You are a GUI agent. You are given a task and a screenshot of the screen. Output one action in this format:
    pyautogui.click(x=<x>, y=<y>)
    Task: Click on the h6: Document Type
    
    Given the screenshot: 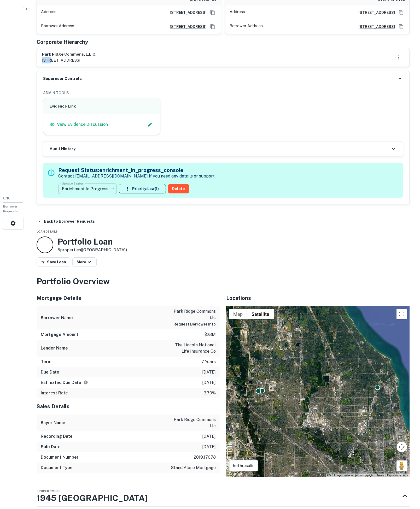 What is the action you would take?
    pyautogui.click(x=57, y=468)
    